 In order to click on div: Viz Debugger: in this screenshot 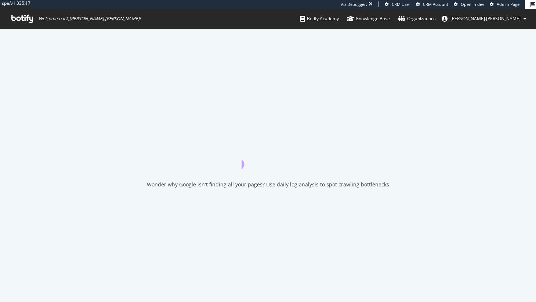, I will do `click(354, 4)`.